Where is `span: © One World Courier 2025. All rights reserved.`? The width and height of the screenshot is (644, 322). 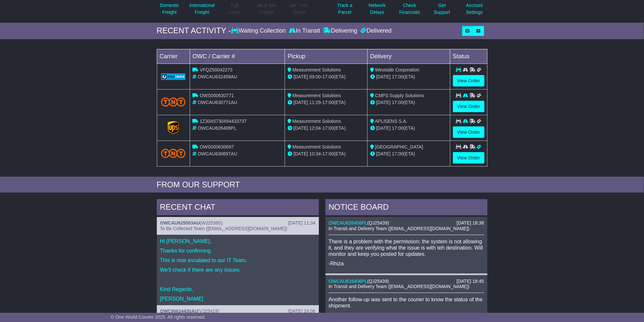 span: © One World Courier 2025. All rights reserved. is located at coordinates (158, 317).